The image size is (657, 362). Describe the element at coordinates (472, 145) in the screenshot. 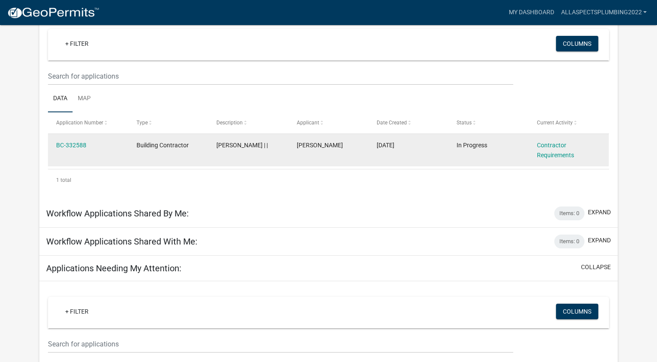

I see `span: In Progress` at that location.